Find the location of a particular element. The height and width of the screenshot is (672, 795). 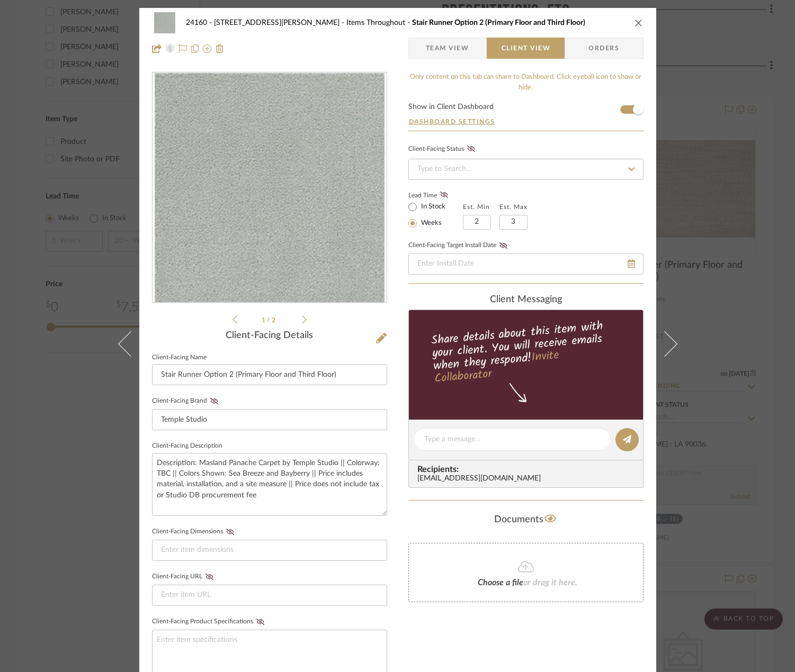

label: Client-Facing Target Install Date is located at coordinates (460, 245).